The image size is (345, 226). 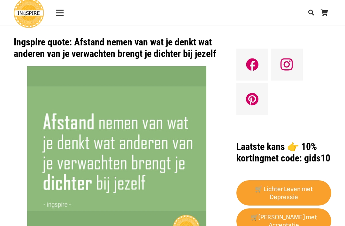 I want to click on h1: met code: gids10, so click(x=284, y=153).